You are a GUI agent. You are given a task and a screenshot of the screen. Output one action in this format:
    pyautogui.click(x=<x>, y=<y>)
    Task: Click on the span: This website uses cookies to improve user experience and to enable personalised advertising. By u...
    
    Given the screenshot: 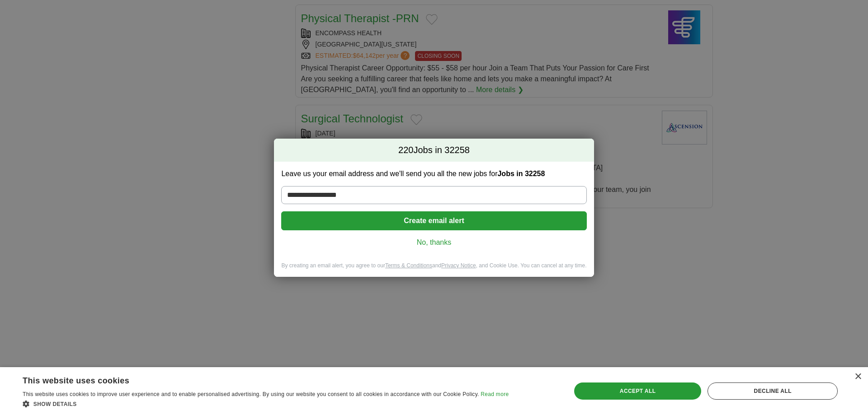 What is the action you would take?
    pyautogui.click(x=251, y=395)
    